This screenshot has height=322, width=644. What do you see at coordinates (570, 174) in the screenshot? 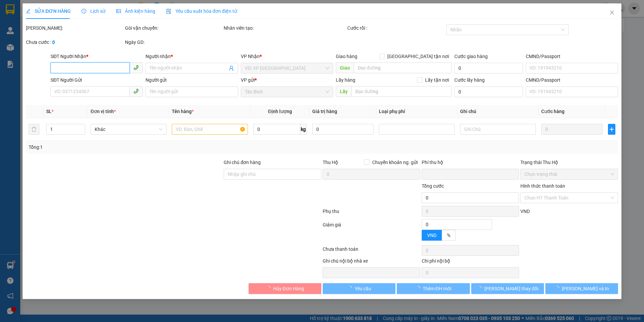
I see `span: Chọn trạng thái` at bounding box center [570, 174].